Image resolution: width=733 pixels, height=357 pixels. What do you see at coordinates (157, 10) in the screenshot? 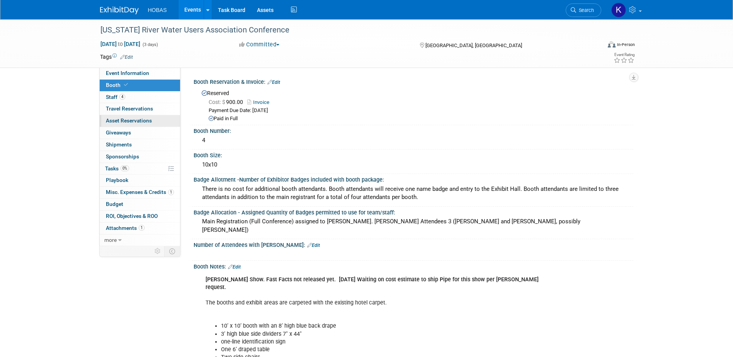
I see `span: HOBAS` at bounding box center [157, 10].